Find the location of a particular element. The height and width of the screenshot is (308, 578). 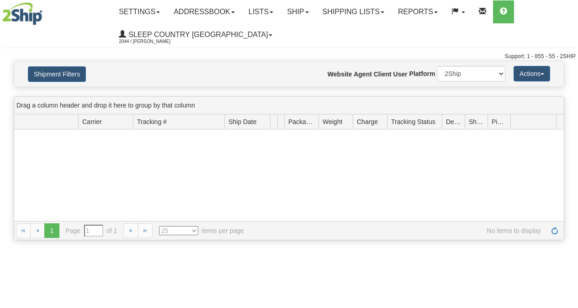

span: Tracking # is located at coordinates (152, 122).